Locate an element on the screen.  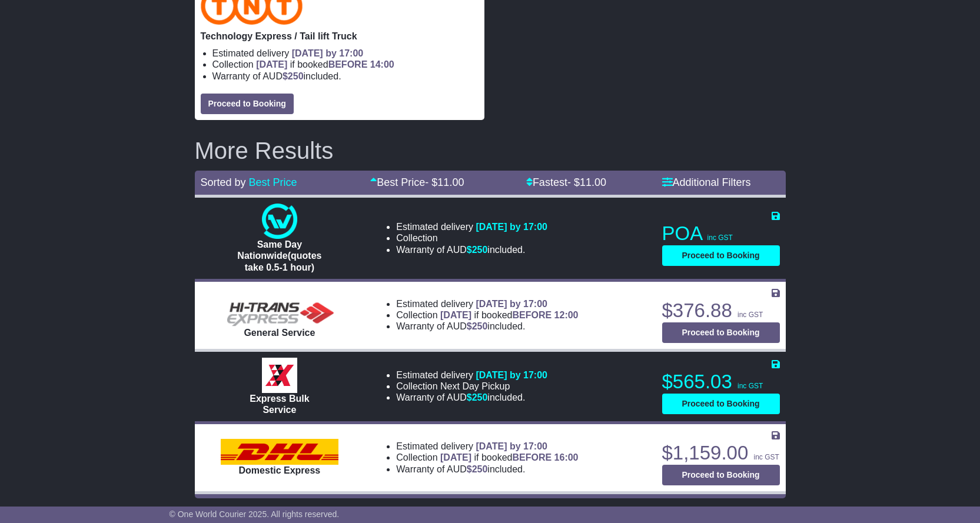
img: Border Express: Express Bulk Service is located at coordinates (280, 375).